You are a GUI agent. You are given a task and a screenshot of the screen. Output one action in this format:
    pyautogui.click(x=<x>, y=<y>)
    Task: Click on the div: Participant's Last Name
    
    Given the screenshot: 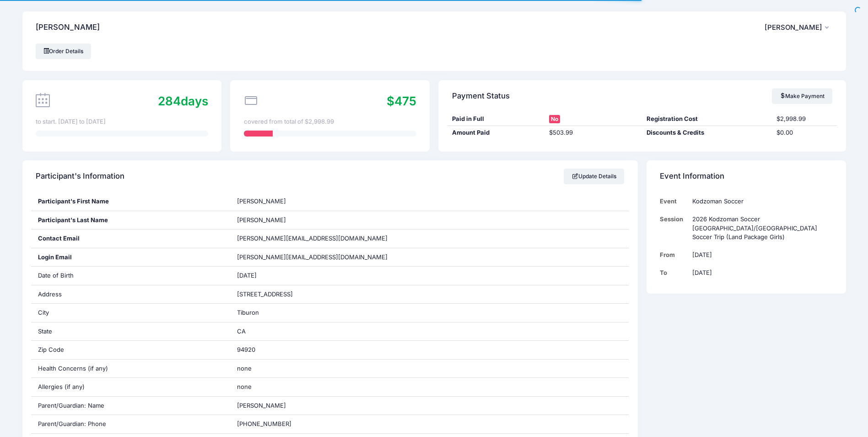 What is the action you would take?
    pyautogui.click(x=130, y=221)
    